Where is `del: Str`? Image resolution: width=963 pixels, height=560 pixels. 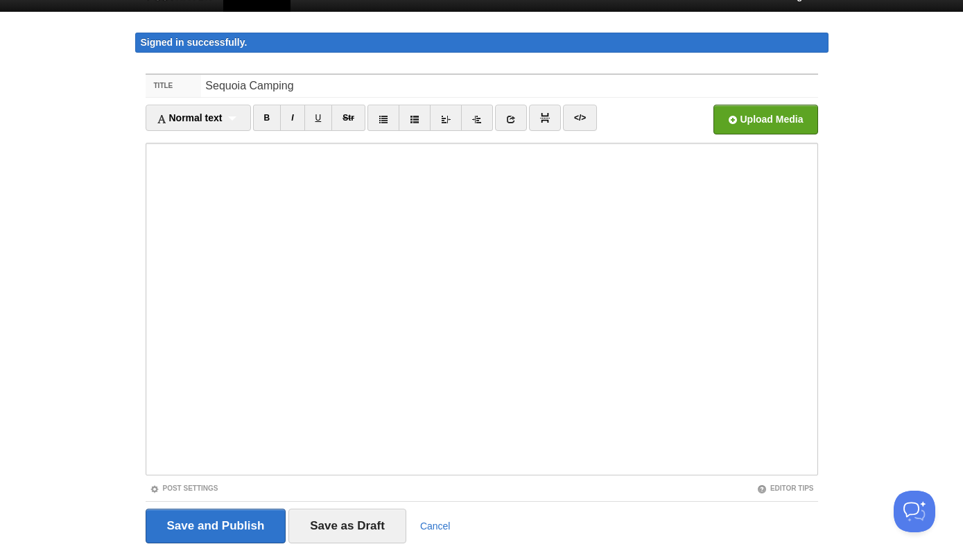
del: Str is located at coordinates (348, 118).